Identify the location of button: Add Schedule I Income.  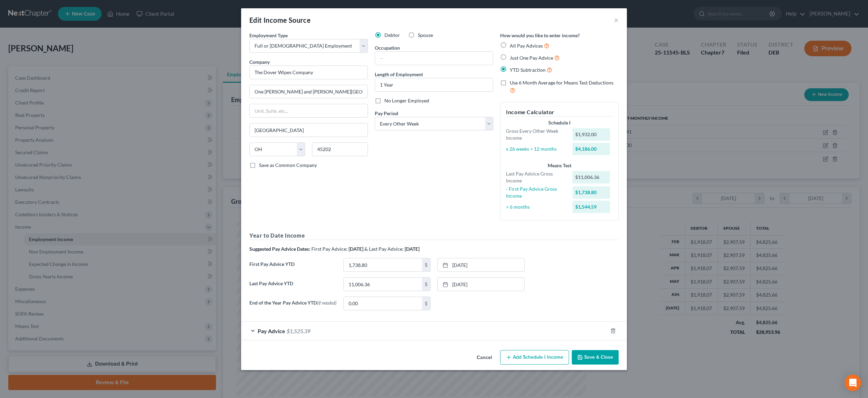
(534, 357).